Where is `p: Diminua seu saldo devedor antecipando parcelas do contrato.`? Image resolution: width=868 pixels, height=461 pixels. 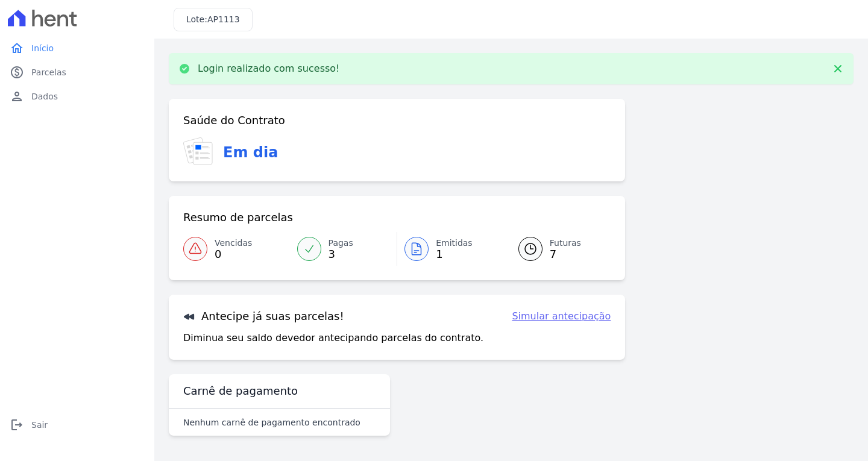 p: Diminua seu saldo devedor antecipando parcelas do contrato. is located at coordinates (334, 338).